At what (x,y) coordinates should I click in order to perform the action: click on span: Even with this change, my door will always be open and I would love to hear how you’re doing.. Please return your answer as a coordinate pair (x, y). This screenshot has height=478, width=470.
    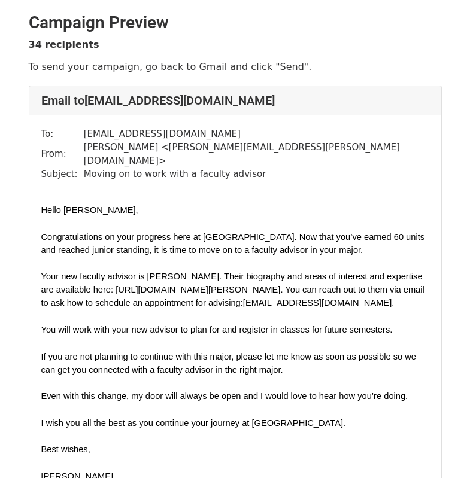
    Looking at the image, I should click on (224, 396).